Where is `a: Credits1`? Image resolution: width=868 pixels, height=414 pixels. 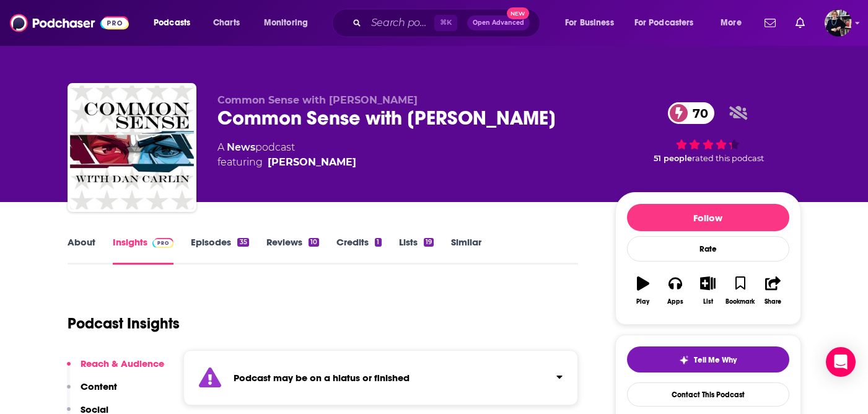 a: Credits1 is located at coordinates (359, 250).